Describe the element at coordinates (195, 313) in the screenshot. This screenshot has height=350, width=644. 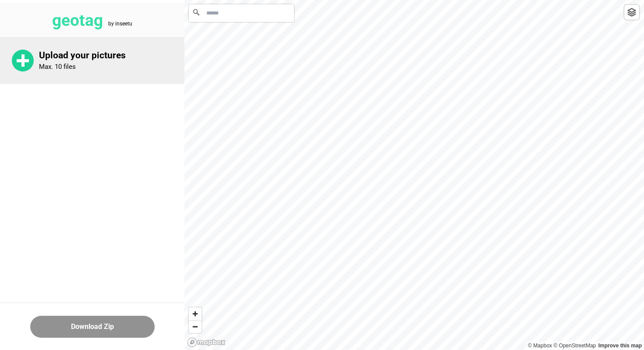
I see `button: Zoom in` at that location.